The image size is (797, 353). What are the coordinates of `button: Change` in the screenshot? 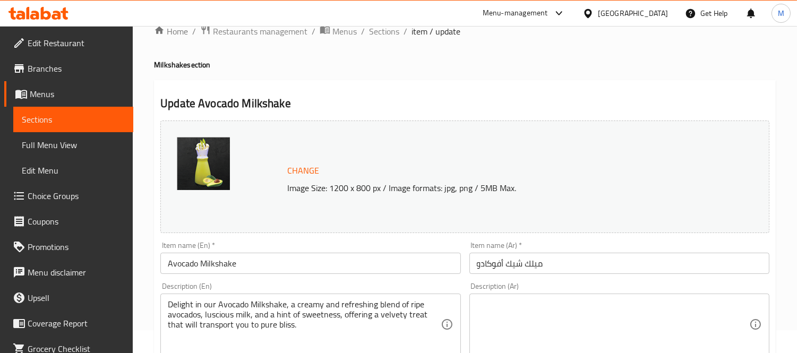 It's located at (303, 171).